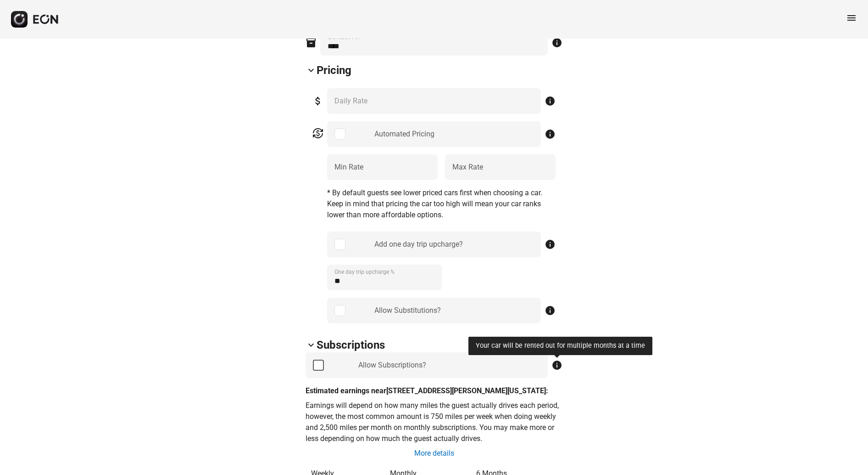  Describe the element at coordinates (434, 453) in the screenshot. I see `a: More details` at that location.